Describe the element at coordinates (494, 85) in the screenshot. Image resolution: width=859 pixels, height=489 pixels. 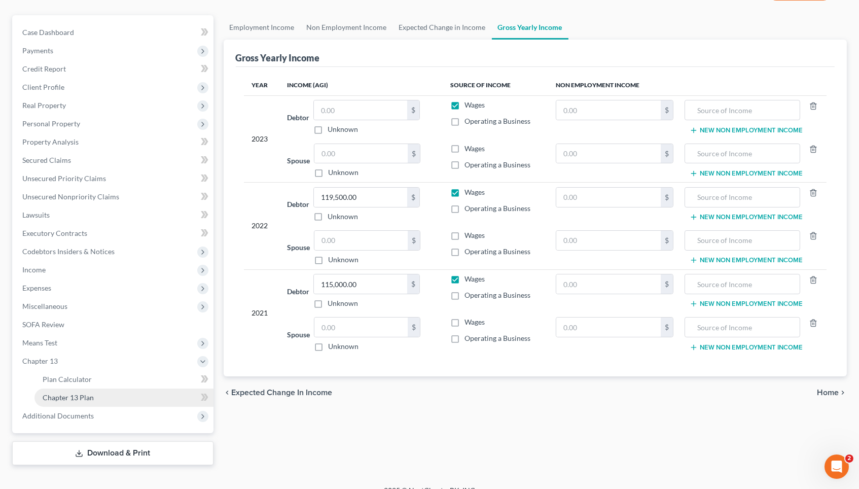
I see `th: Source of Income` at that location.